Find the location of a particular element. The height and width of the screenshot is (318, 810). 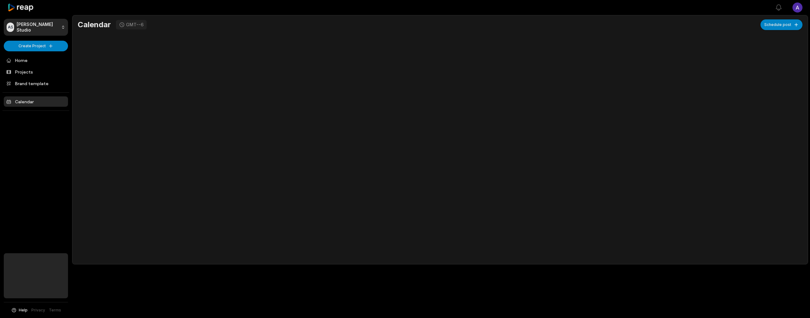

a: Calendar is located at coordinates (36, 102).